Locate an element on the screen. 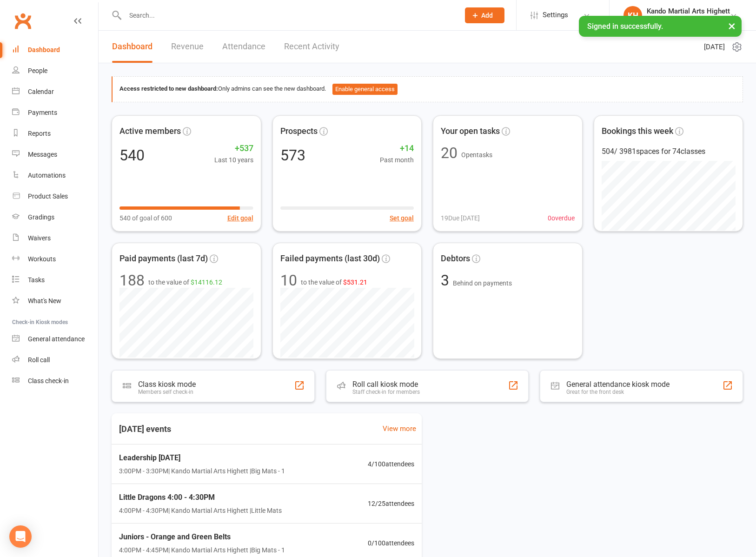 The image size is (756, 557). div: Only admins can see the new dashboard. is located at coordinates (427, 89).